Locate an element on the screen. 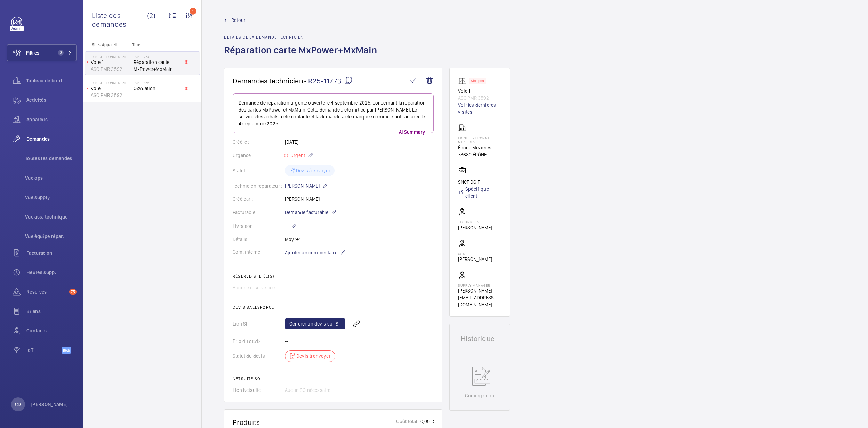  span: Urgent is located at coordinates (297, 155).